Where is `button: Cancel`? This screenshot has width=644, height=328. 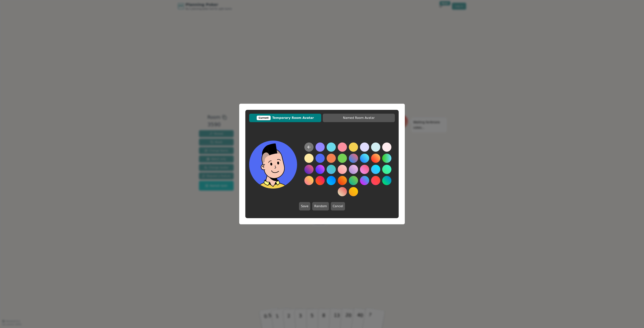 button: Cancel is located at coordinates (338, 206).